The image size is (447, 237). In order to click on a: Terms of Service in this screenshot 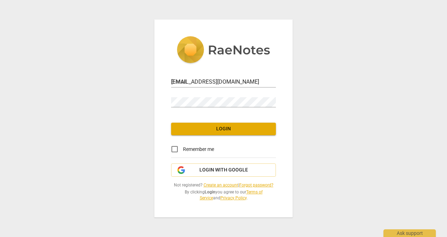, I will do `click(231, 195)`.